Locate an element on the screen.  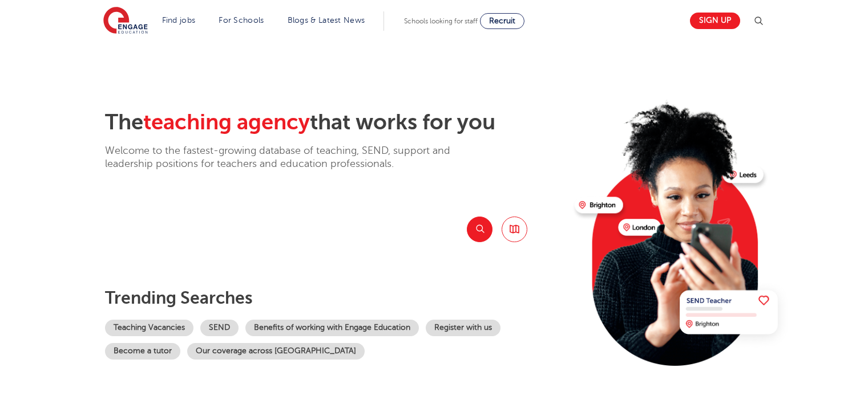
a: Teaching Vacancies is located at coordinates (149, 327).